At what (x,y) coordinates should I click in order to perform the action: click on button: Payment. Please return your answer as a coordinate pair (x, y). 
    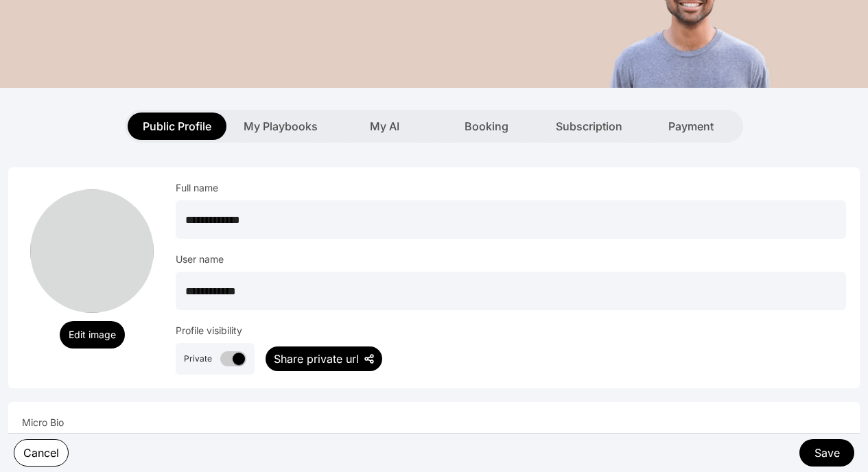
    Looking at the image, I should click on (691, 127).